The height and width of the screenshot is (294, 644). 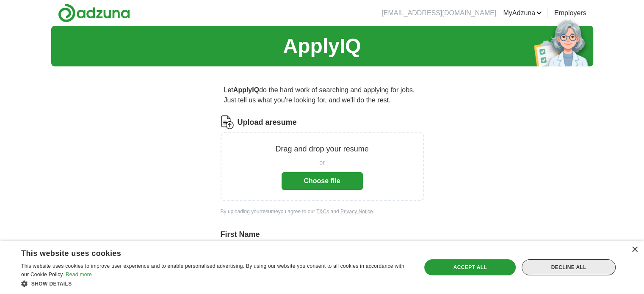 What do you see at coordinates (227, 122) in the screenshot?
I see `img: CV Icon` at bounding box center [227, 122].